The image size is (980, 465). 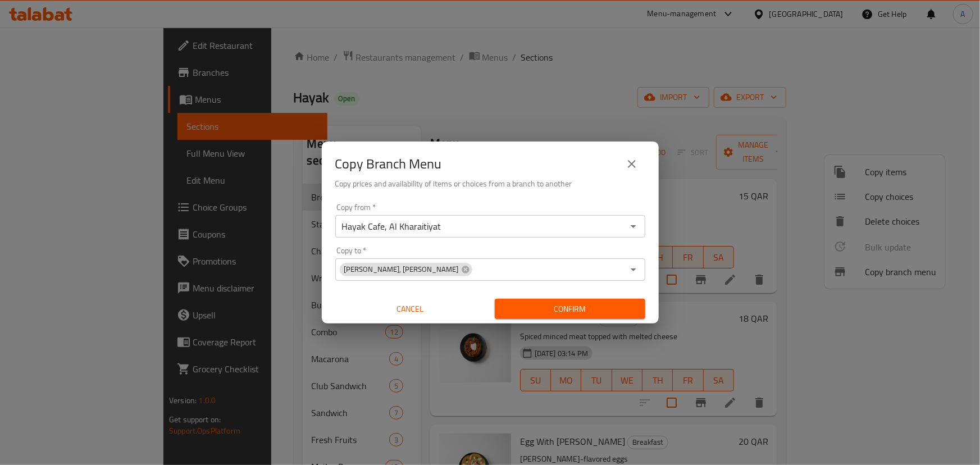 What do you see at coordinates (389, 164) in the screenshot?
I see `h2: Copy Branch Menu` at bounding box center [389, 164].